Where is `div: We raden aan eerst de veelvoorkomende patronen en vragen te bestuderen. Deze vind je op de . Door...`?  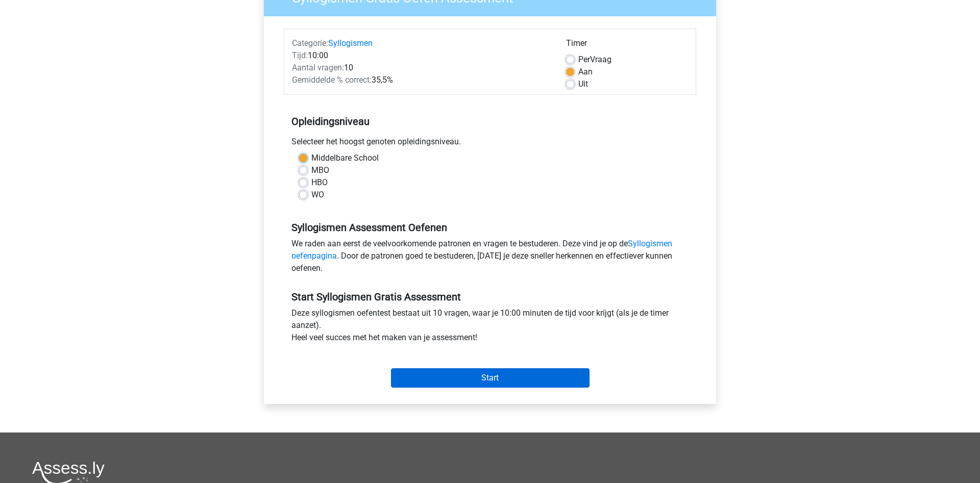 div: We raden aan eerst de veelvoorkomende patronen en vragen te bestuderen. Deze vind je op de . Door... is located at coordinates (490, 258).